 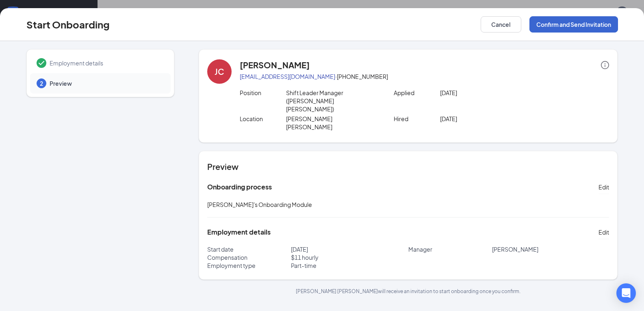 What do you see at coordinates (626, 293) in the screenshot?
I see `div: Open Intercom Messenger` at bounding box center [626, 293].